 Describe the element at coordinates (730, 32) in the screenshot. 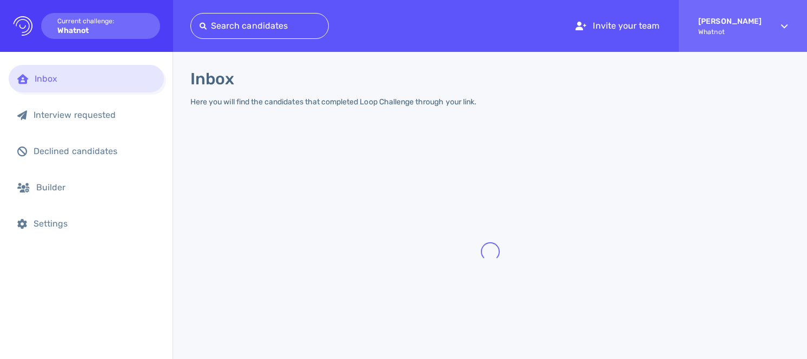

I see `span: Whatnot` at that location.